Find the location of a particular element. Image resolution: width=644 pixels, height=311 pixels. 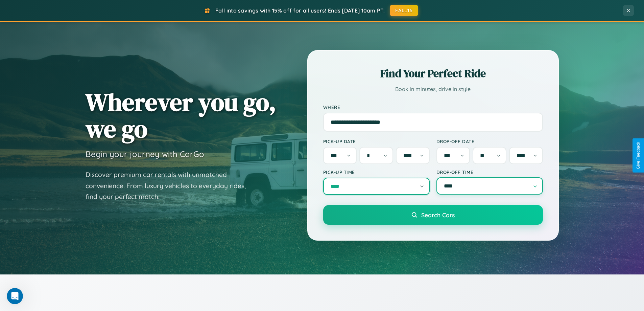

label: Where is located at coordinates (433, 107).